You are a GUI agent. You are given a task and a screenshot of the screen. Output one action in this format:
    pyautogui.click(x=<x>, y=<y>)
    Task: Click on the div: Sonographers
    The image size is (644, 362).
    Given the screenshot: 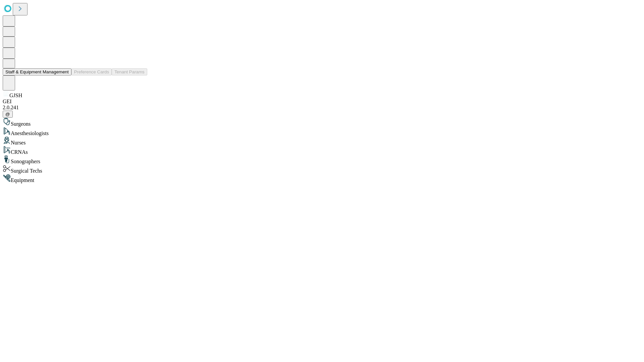 What is the action you would take?
    pyautogui.click(x=322, y=160)
    